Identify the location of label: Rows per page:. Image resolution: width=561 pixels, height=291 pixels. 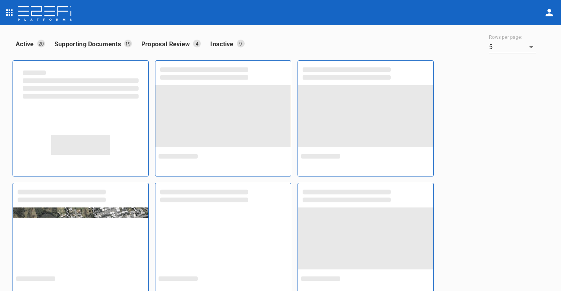
(506, 37).